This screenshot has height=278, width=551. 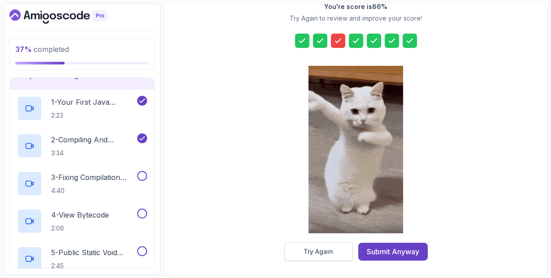 What do you see at coordinates (93, 116) in the screenshot?
I see `p: 2:23` at bounding box center [93, 116].